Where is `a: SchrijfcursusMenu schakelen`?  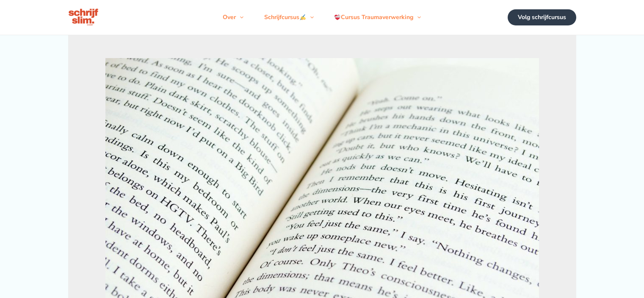
a: SchrijfcursusMenu schakelen is located at coordinates (289, 18).